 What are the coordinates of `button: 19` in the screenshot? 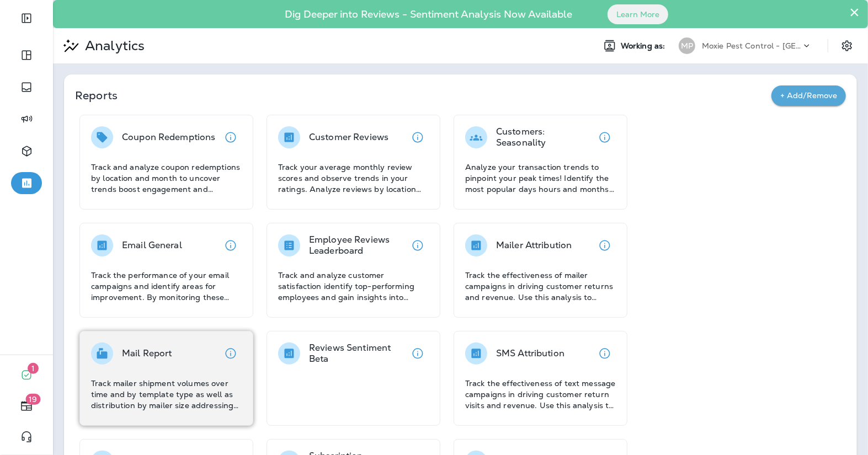 It's located at (27, 406).